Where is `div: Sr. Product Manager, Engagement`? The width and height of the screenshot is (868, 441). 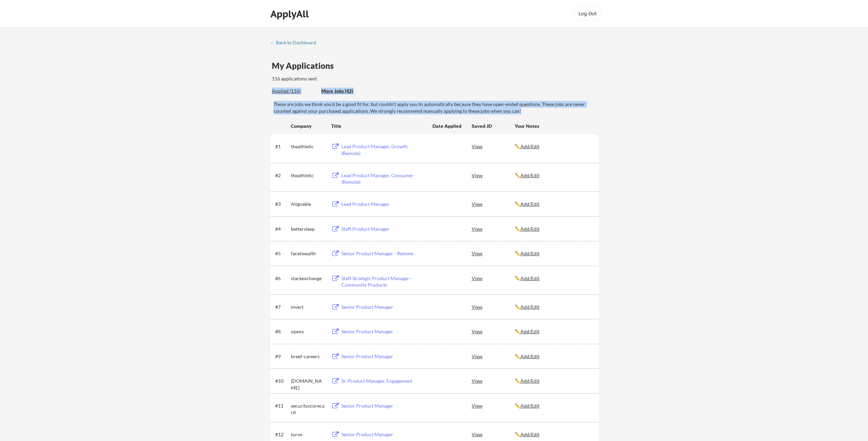 div: Sr. Product Manager, Engagement is located at coordinates (384, 381).